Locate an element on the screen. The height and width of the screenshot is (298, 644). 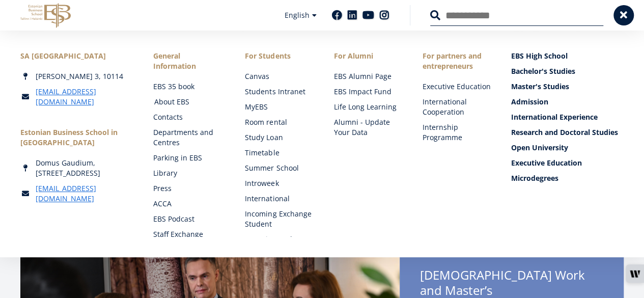
a: Departments and Centres is located at coordinates (189, 138).